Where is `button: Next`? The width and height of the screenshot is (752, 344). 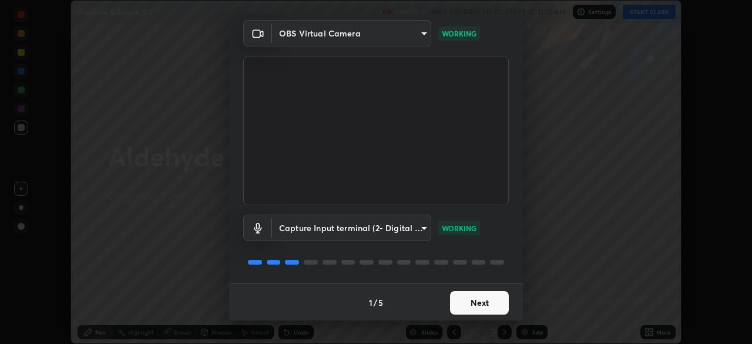 button: Next is located at coordinates (479, 303).